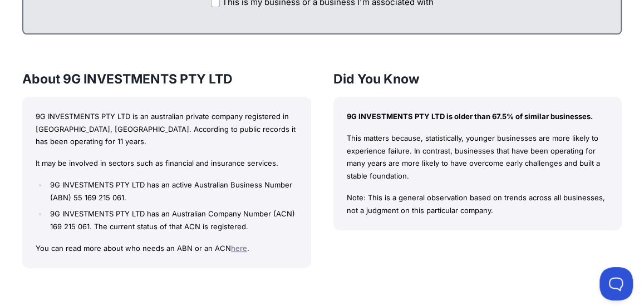  I want to click on p: This matters because, statistically, younger businesses are more likely to experience failure. In..., so click(478, 157).